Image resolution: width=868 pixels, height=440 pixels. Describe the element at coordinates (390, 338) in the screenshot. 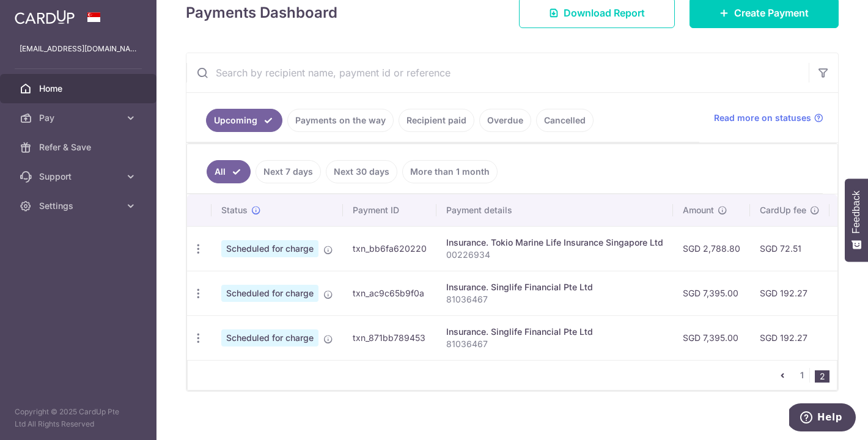

I see `td: txn_871bb789453` at that location.